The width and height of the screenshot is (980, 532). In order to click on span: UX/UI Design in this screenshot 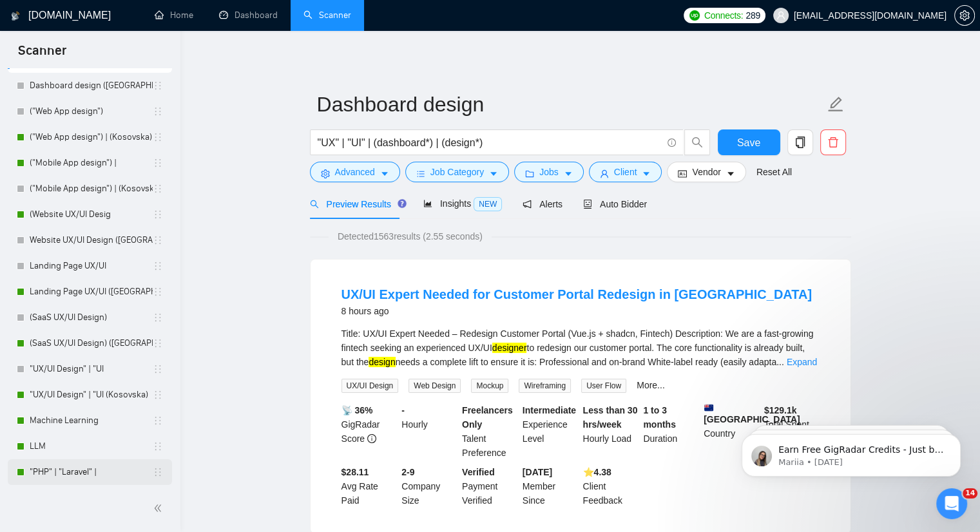, I will do `click(370, 386)`.